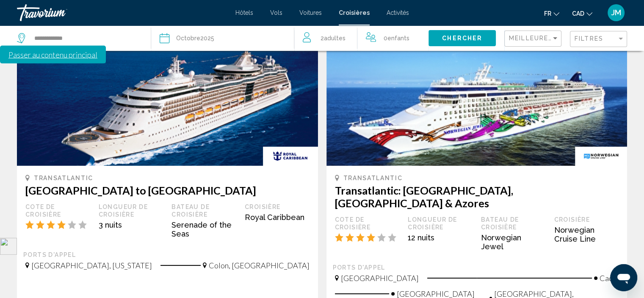 Image resolution: width=644 pixels, height=298 pixels. Describe the element at coordinates (616, 13) in the screenshot. I see `button: User Menu` at that location.